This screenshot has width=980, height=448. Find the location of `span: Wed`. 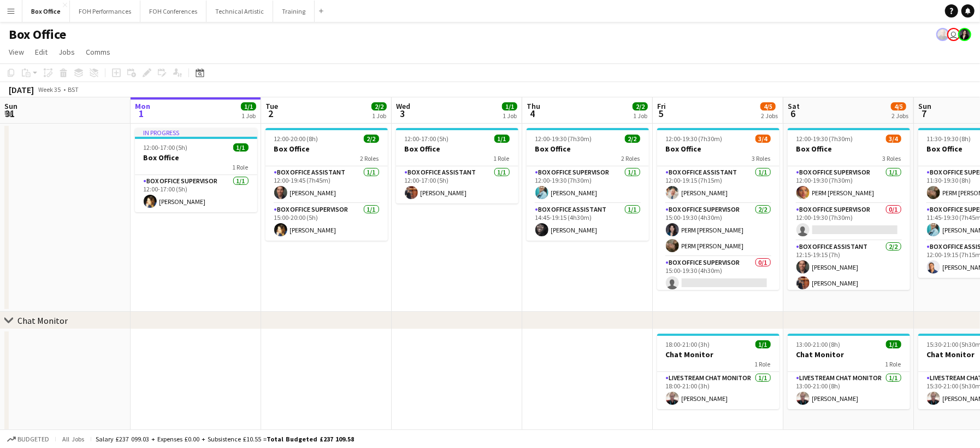

span: Wed is located at coordinates (403, 106).